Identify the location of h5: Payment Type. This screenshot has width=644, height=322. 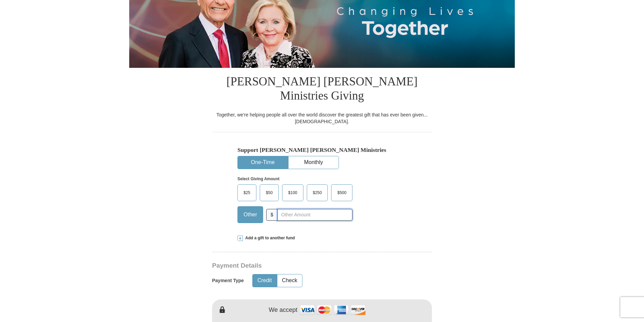
(228, 281).